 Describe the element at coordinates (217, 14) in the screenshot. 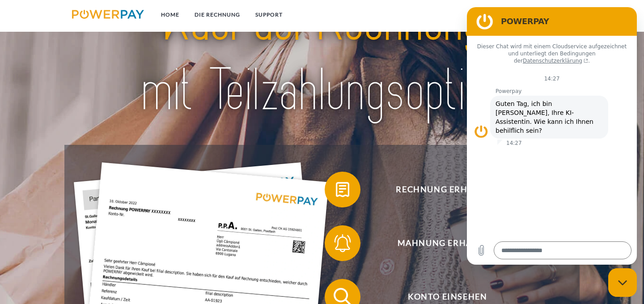

I see `a: DIE RECHNUNG` at that location.